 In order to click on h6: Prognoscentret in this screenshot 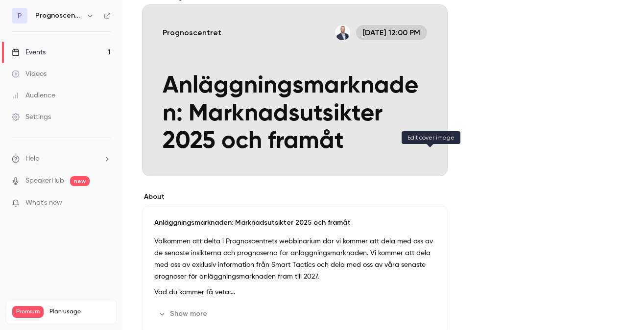, I will do `click(59, 16)`.